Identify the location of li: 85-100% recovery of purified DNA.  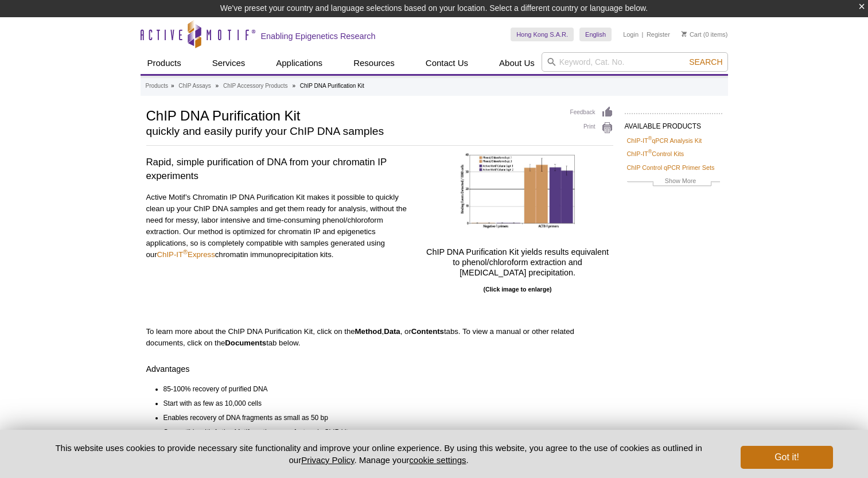
(383, 387).